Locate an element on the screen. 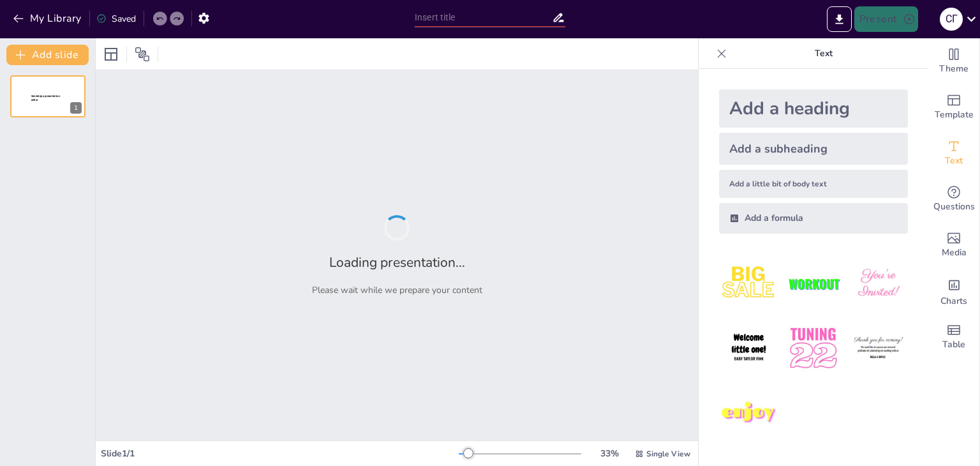 The image size is (980, 466). div: Add a little bit of body text is located at coordinates (813, 184).